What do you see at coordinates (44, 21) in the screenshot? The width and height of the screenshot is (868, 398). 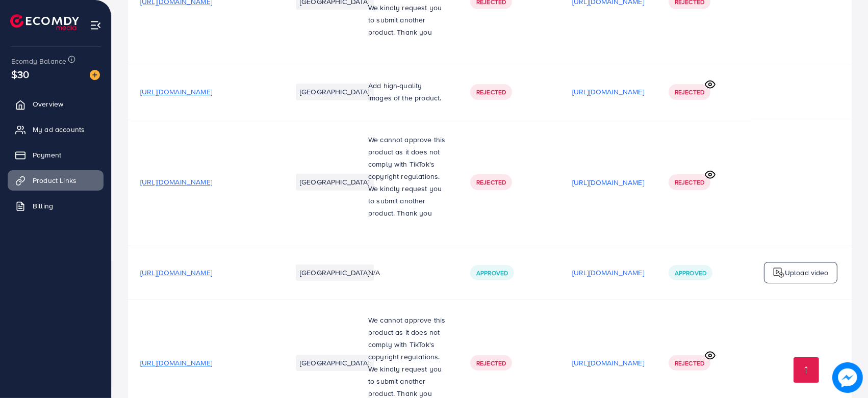 I see `a: logo` at bounding box center [44, 21].